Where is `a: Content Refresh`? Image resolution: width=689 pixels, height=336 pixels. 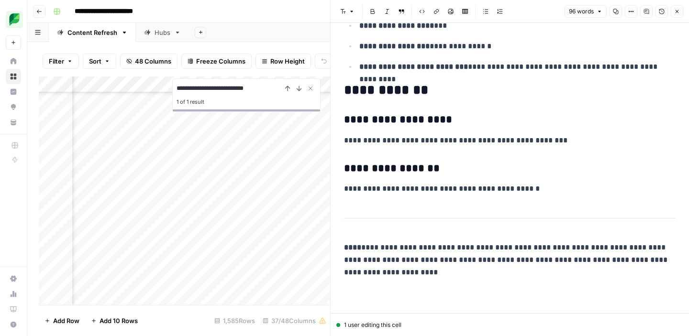
a: Content Refresh is located at coordinates (92, 33).